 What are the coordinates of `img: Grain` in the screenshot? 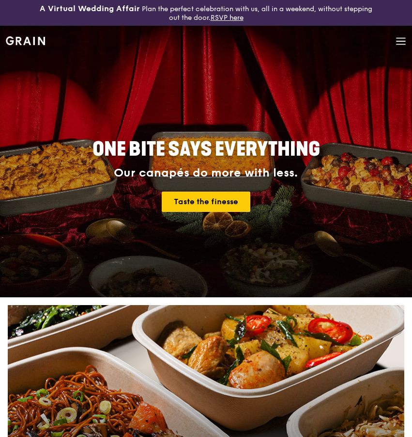 It's located at (25, 41).